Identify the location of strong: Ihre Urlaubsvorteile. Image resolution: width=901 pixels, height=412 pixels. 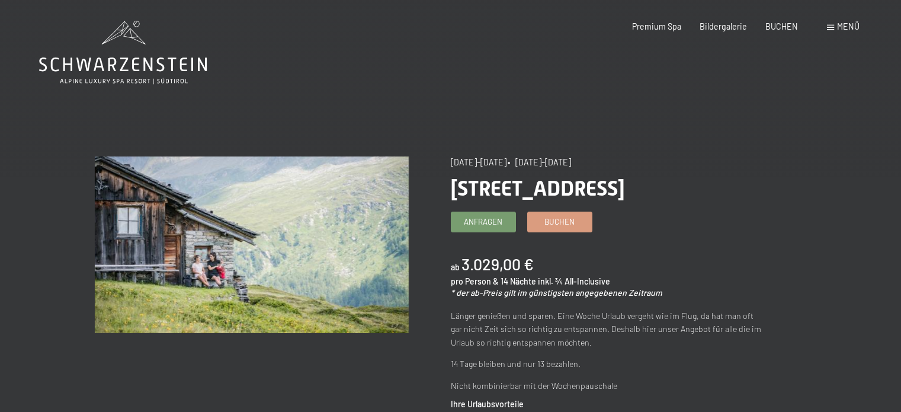
(487, 403).